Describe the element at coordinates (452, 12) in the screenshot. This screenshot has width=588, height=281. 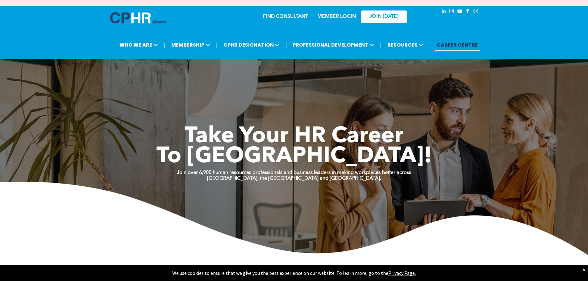
I see `a: instagram` at that location.